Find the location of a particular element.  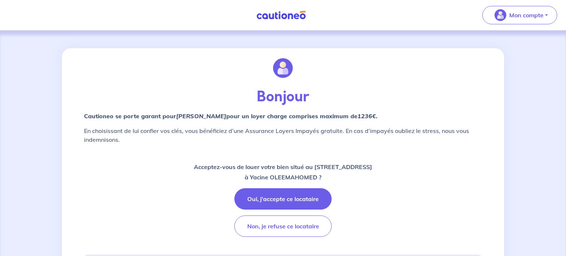

strong: Cautioneo se porte garant pour pour un loyer charge comprises maximum de . is located at coordinates (231, 116).